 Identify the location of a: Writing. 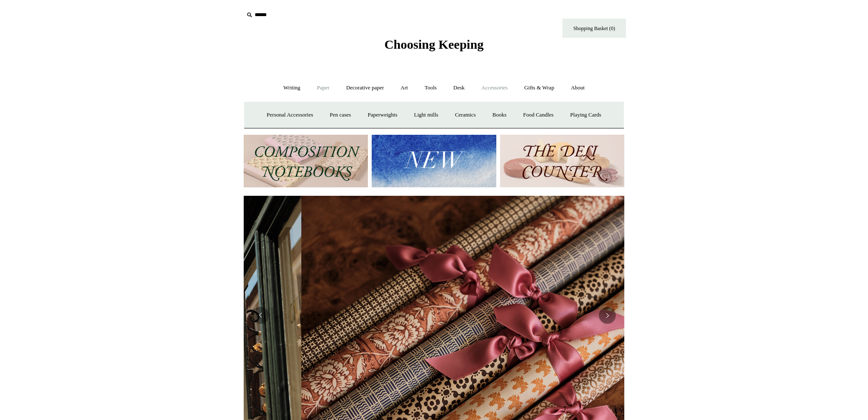
(292, 88).